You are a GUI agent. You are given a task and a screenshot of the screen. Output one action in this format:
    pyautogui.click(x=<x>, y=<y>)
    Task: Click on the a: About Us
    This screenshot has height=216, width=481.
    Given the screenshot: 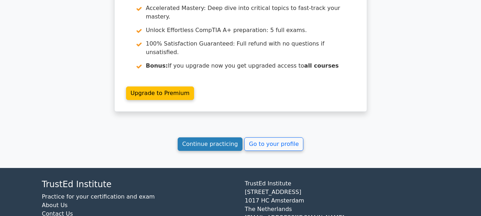 What is the action you would take?
    pyautogui.click(x=55, y=205)
    